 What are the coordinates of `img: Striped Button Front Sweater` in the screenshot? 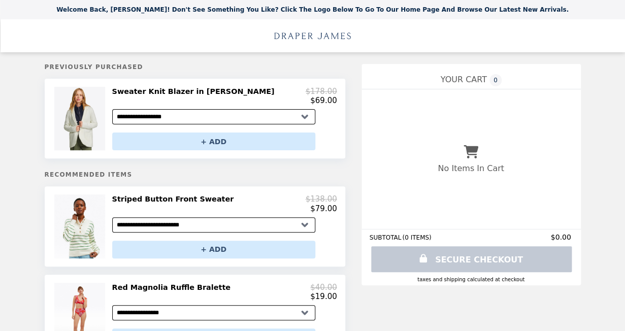 It's located at (81, 226).